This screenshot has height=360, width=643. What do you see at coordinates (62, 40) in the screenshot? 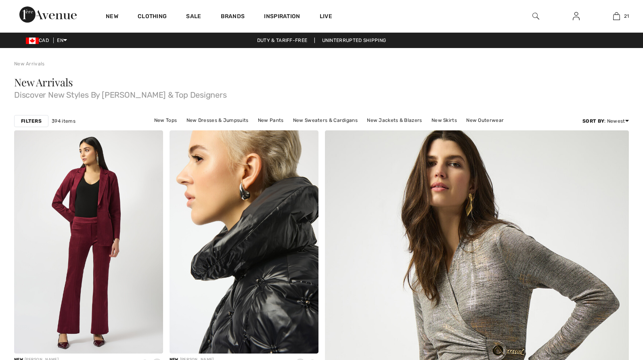
I see `span: EN` at bounding box center [62, 40].